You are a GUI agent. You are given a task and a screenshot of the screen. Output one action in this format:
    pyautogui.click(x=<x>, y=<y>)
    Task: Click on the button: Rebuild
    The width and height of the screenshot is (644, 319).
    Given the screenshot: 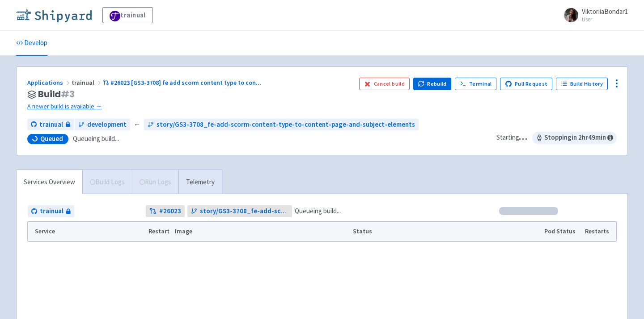 What is the action you would take?
    pyautogui.click(x=433, y=84)
    